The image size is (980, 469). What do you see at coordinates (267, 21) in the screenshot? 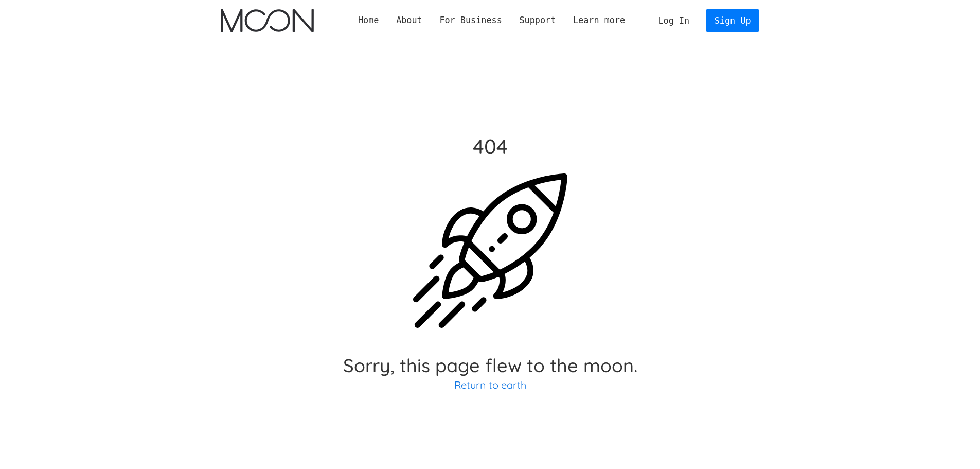
I see `a: home` at bounding box center [267, 21].